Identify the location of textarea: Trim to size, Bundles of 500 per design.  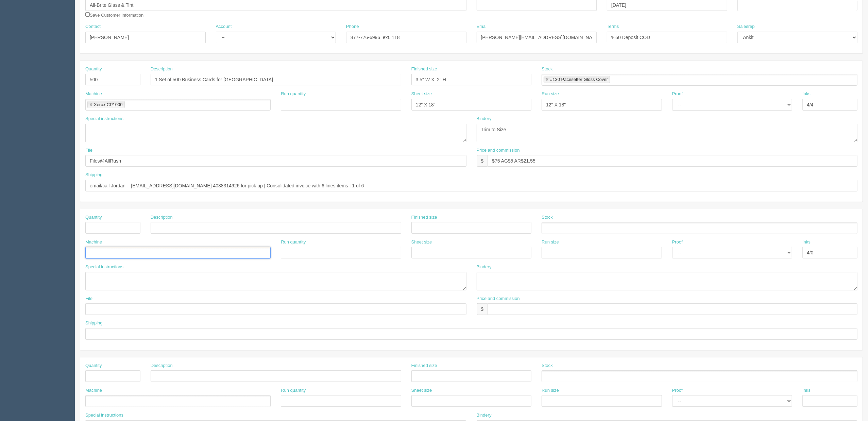
(667, 281).